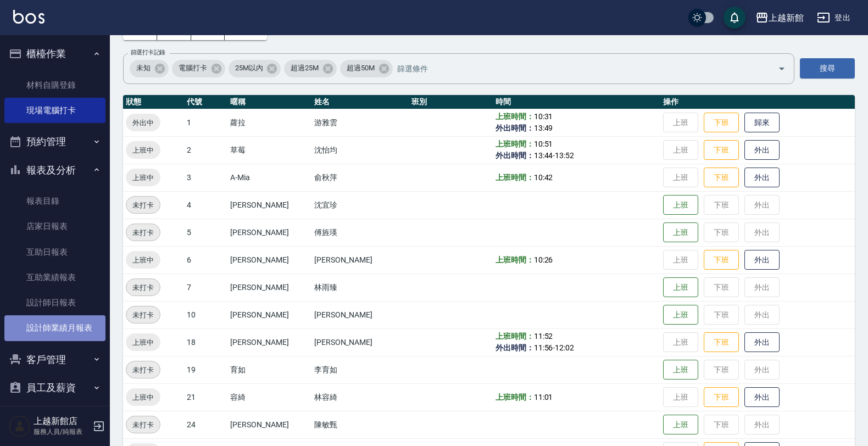 This screenshot has width=868, height=446. Describe the element at coordinates (360, 68) in the screenshot. I see `span: 超過50M` at that location.